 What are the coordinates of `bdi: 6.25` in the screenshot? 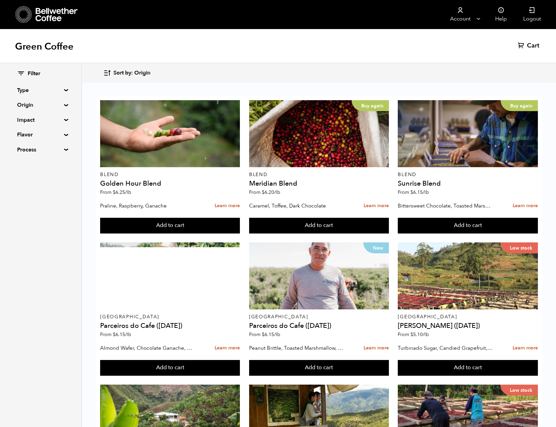 It's located at (122, 192).